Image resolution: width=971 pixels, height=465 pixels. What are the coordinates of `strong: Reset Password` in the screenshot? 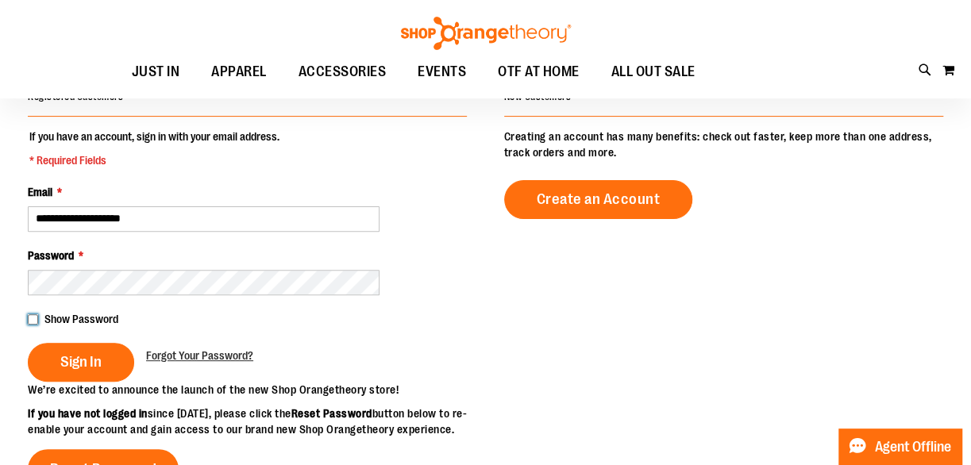 It's located at (332, 414).